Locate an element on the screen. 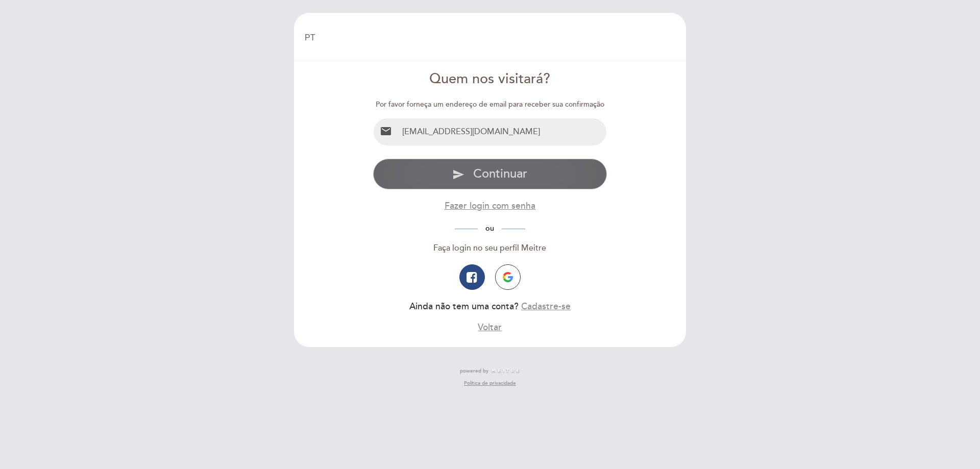  img: icon-google.png is located at coordinates (508, 277).